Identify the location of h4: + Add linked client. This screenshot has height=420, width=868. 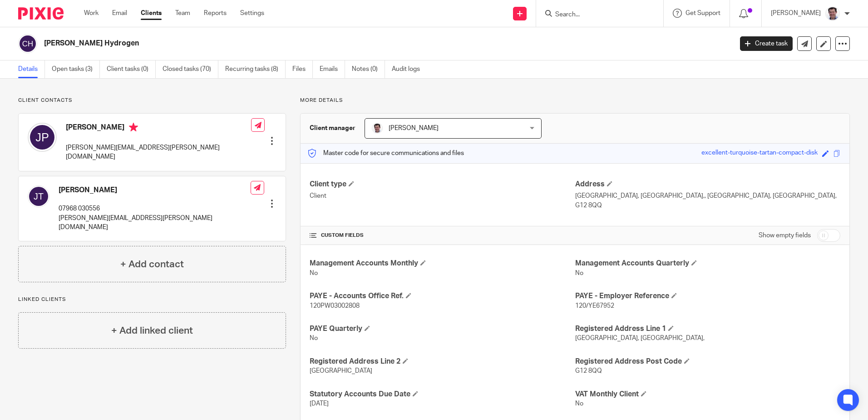
(152, 330).